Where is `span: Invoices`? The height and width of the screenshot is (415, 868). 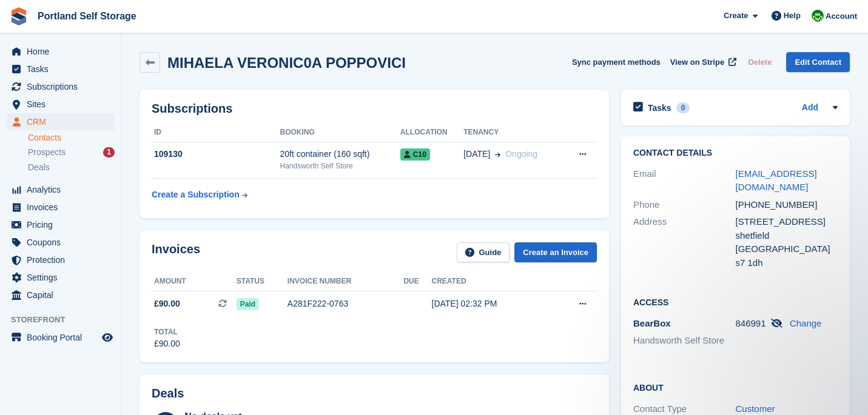
span: Invoices is located at coordinates (63, 208).